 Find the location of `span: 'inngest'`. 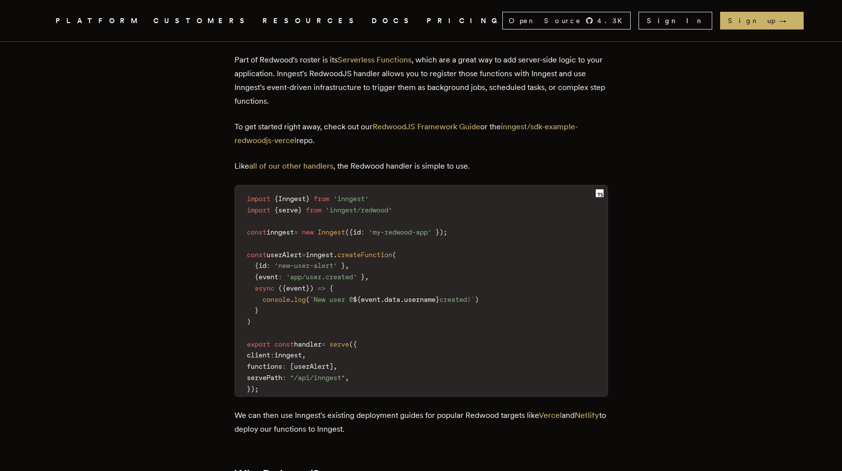

span: 'inngest' is located at coordinates (351, 198).